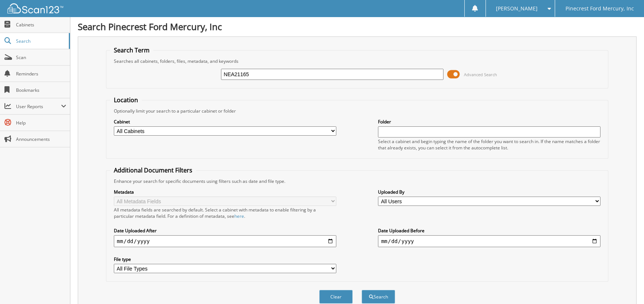 The width and height of the screenshot is (644, 304). What do you see at coordinates (132, 50) in the screenshot?
I see `legend: Search Term` at bounding box center [132, 50].